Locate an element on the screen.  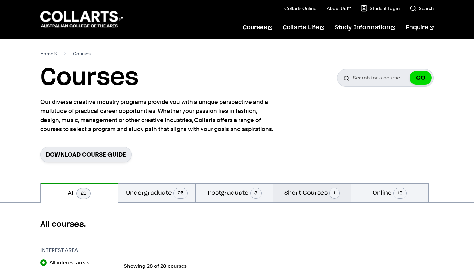
span: 1 is located at coordinates (335, 193).